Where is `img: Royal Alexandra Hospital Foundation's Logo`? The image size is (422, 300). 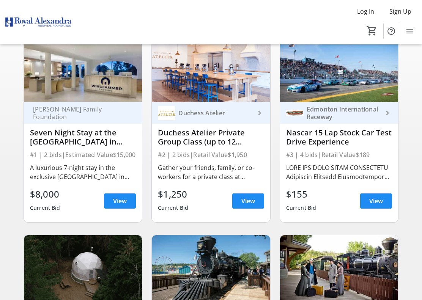 img: Royal Alexandra Hospital Foundation's Logo is located at coordinates (38, 22).